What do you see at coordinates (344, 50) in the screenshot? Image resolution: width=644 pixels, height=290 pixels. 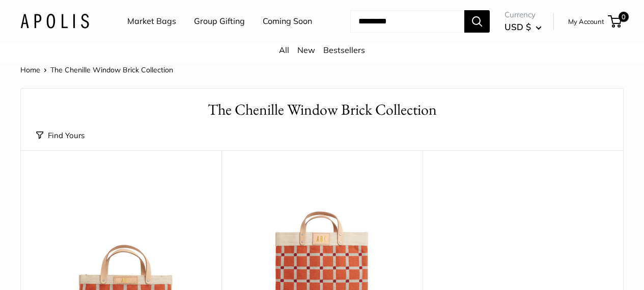 I see `a: Bestsellers` at bounding box center [344, 50].